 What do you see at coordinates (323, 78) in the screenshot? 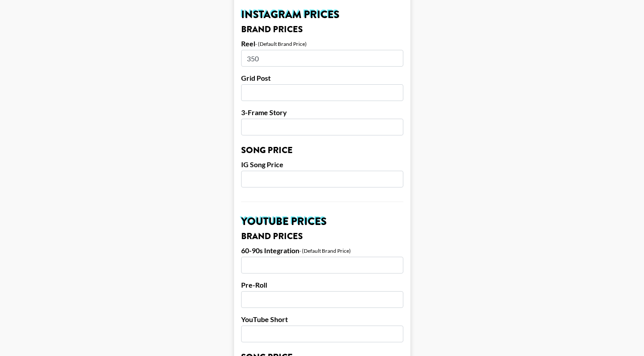
I see `label: Grid Post` at bounding box center [323, 78].